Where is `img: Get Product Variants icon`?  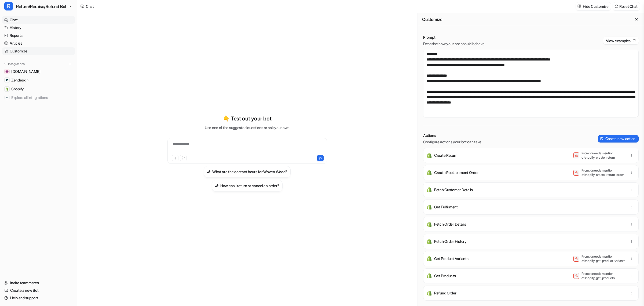 img: Get Product Variants icon is located at coordinates (430, 259).